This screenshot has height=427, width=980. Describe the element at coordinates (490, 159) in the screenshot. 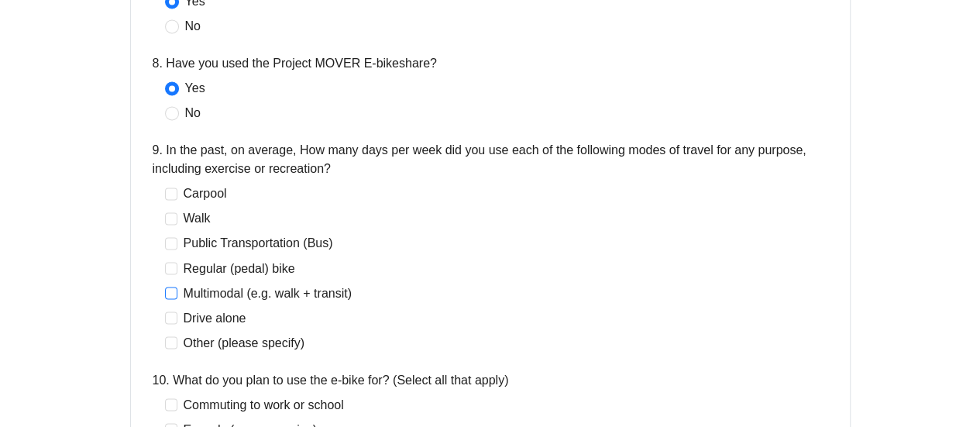

I see `label: 9. In the past, on average, How many days per week did you use each of the following modes of tra...` at that location.